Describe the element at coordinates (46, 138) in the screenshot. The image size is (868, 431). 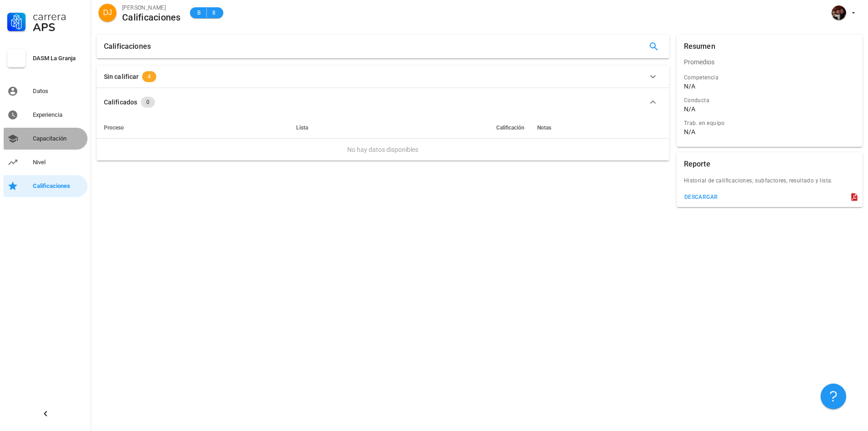
I see `a: Capacitación` at that location.